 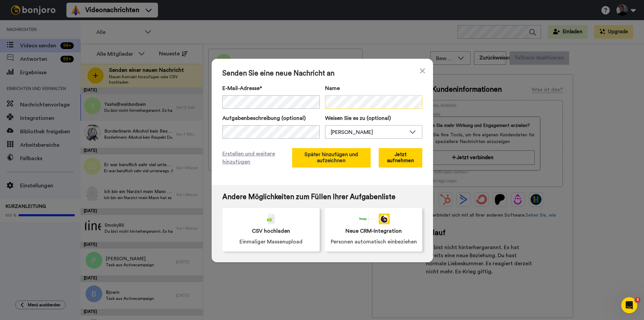 What do you see at coordinates (271, 241) in the screenshot?
I see `font: Einmaliger Massenupload` at bounding box center [271, 241].